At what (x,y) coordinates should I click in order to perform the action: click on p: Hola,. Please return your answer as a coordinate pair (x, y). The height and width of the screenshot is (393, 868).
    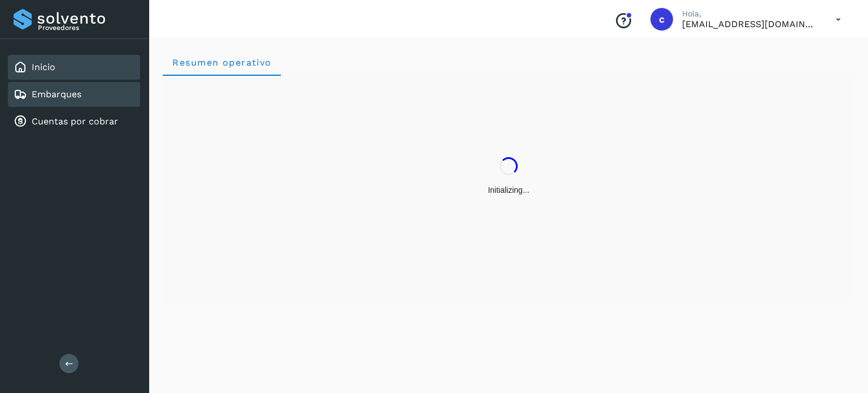
    Looking at the image, I should click on (750, 14).